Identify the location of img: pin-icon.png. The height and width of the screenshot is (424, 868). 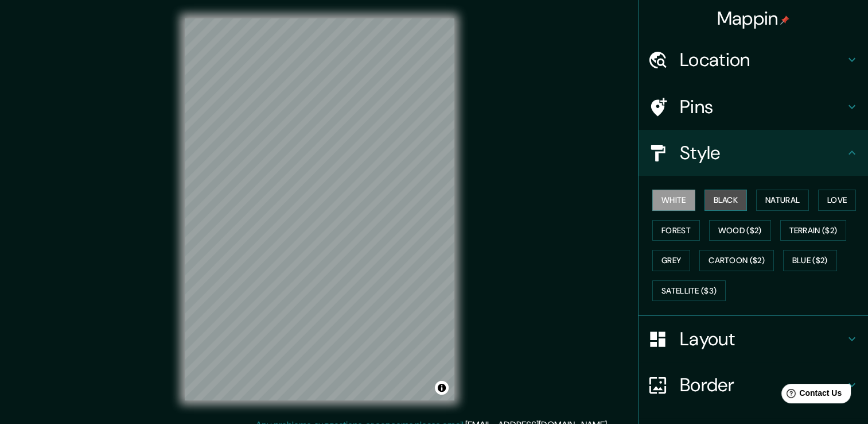
(785, 20).